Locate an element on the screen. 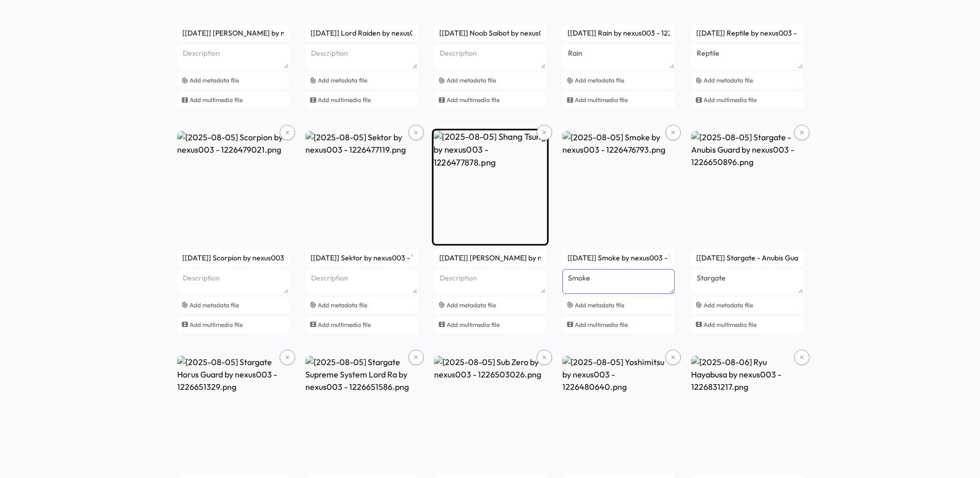 The height and width of the screenshot is (478, 980). input: Name ([2025-08-05] Rain by nexus003 - 1226479626) is located at coordinates (618, 33).